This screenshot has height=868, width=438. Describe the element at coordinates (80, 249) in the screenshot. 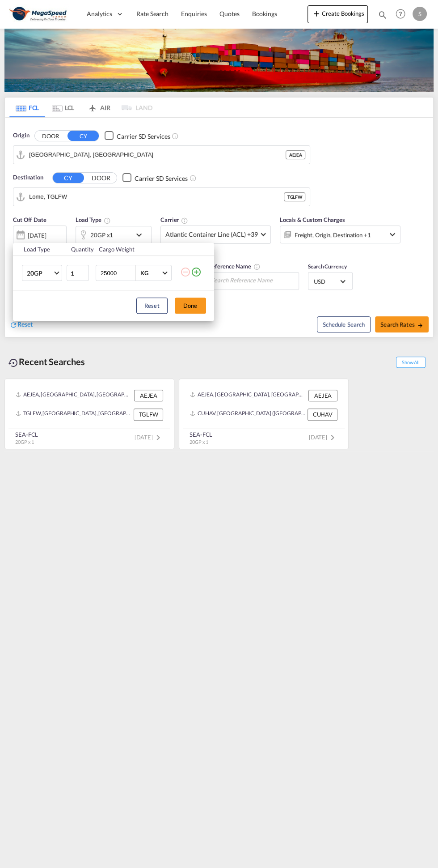

I see `th: Quantity` at that location.